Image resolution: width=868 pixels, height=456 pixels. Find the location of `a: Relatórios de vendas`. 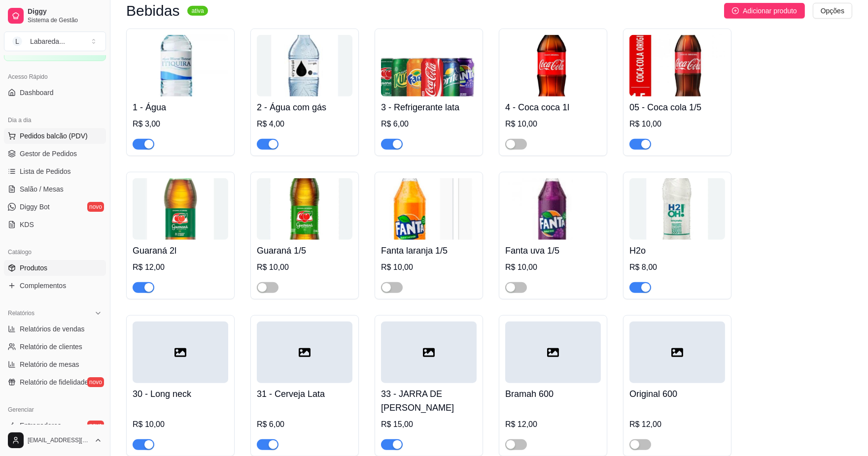

a: Relatórios de vendas is located at coordinates (54, 329).